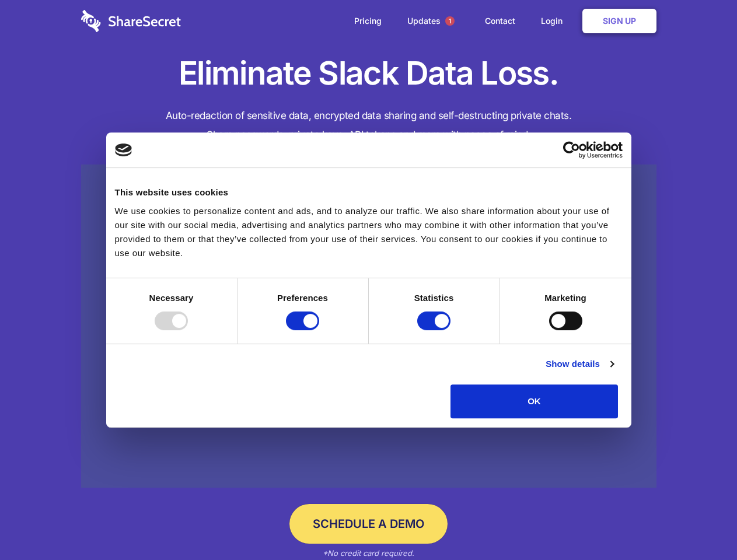 This screenshot has width=737, height=560. I want to click on em: *No credit card required., so click(368, 553).